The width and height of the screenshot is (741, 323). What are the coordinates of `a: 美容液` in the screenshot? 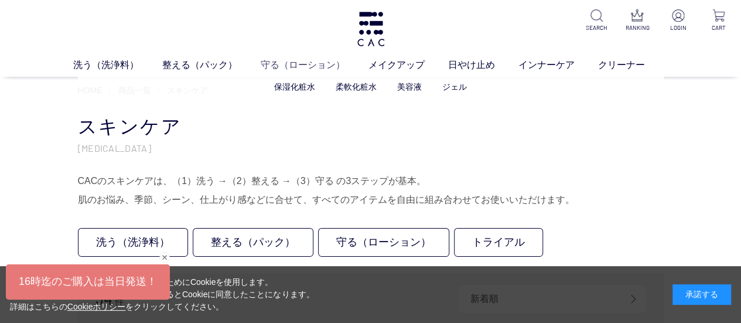 It's located at (410, 87).